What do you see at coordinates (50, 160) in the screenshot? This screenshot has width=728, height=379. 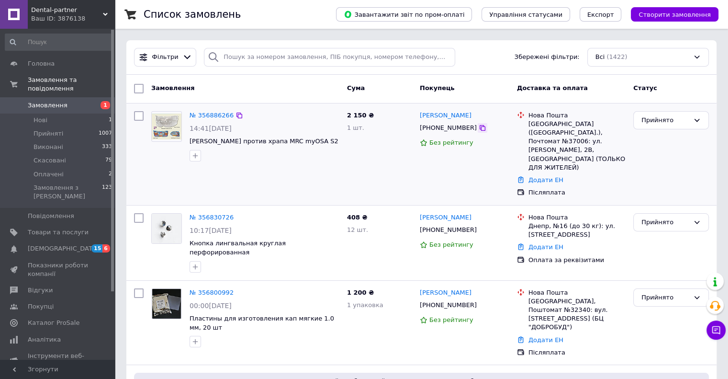 I see `span: Скасовані` at bounding box center [50, 160].